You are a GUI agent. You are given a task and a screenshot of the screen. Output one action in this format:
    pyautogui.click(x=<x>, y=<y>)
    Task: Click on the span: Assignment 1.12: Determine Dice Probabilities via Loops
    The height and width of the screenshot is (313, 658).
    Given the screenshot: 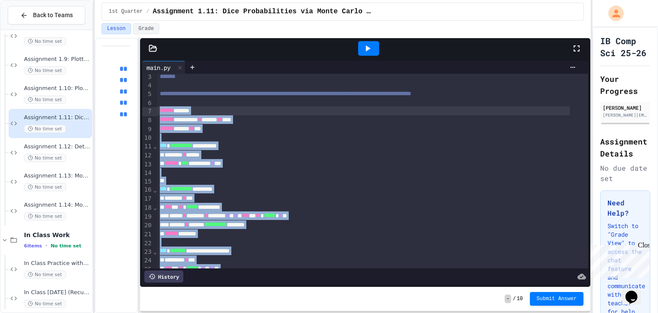 What is the action you would take?
    pyautogui.click(x=57, y=147)
    